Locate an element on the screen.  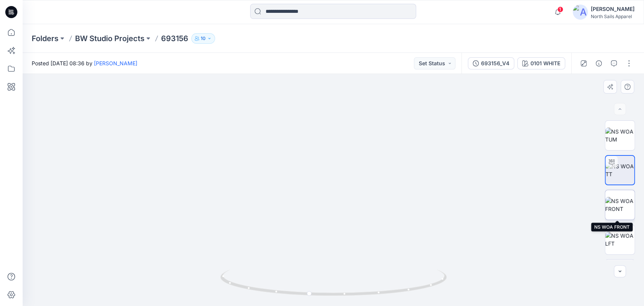
a: BW Studio Projects is located at coordinates (110, 38).